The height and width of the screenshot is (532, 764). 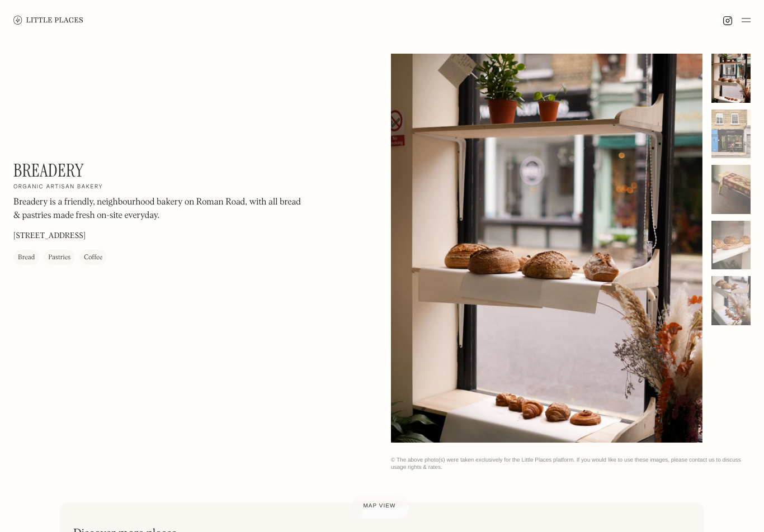 What do you see at coordinates (26, 258) in the screenshot?
I see `div: Bread` at bounding box center [26, 258].